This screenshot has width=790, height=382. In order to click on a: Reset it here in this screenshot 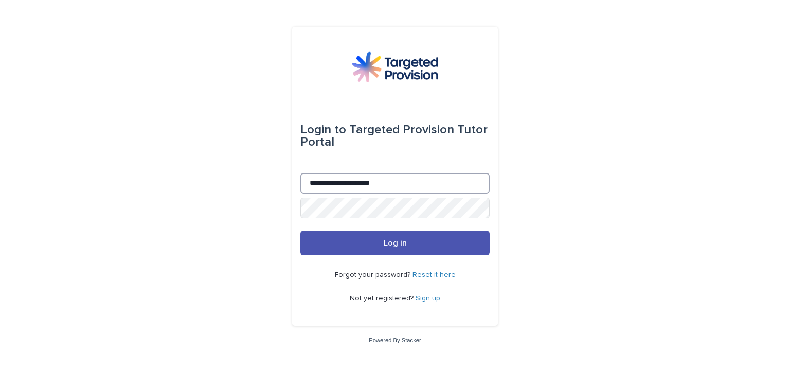, I will do `click(434, 275)`.